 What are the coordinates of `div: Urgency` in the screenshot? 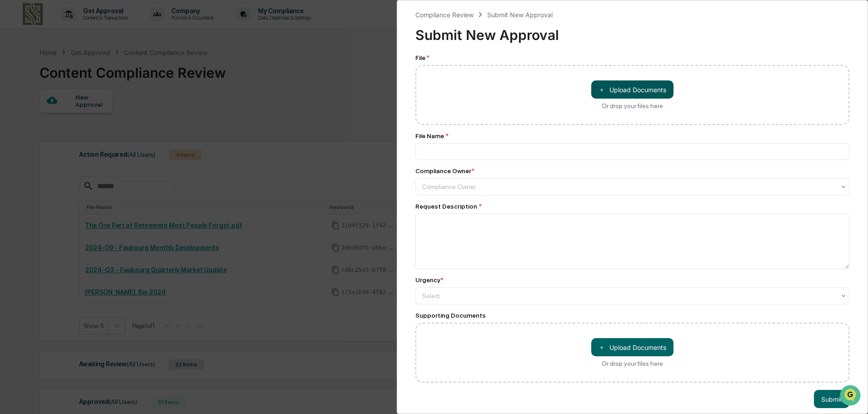 It's located at (429, 280).